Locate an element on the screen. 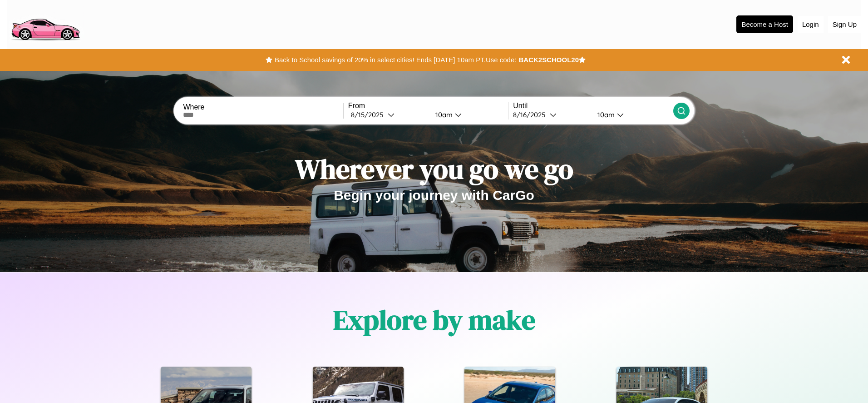 This screenshot has width=868, height=403. button: Login is located at coordinates (810, 24).